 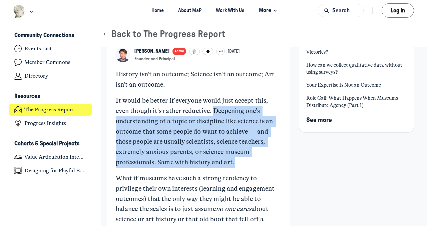 What do you see at coordinates (154, 59) in the screenshot?
I see `button: Founder and Principal` at bounding box center [154, 59].